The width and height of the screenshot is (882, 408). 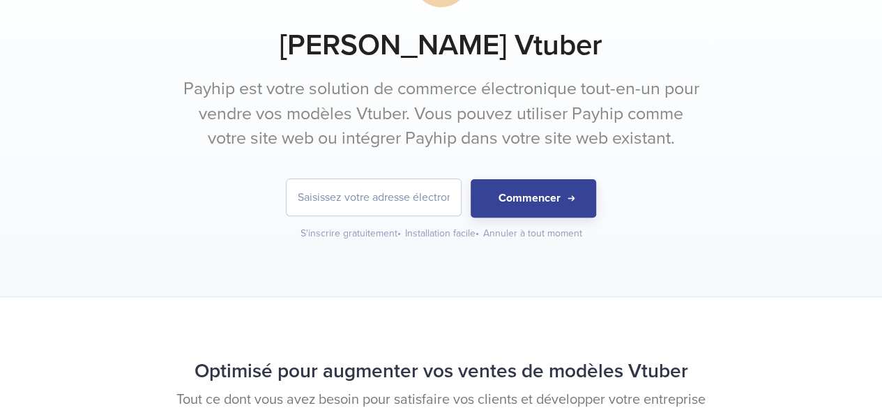 I want to click on h2: Optimisé pour augmenter vos ventes de modèles Vtuber, so click(x=441, y=371).